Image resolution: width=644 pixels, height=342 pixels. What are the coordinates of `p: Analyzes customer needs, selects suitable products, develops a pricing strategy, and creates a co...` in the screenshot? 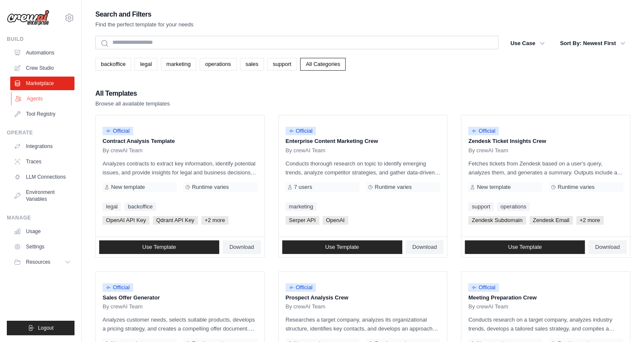 It's located at (180, 324).